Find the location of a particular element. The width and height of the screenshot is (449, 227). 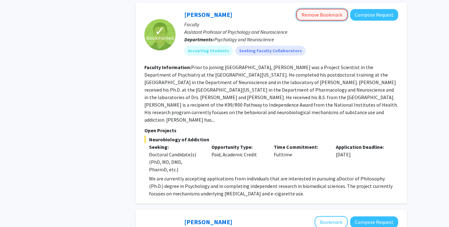

button: Remove Bookmark is located at coordinates (322, 15).